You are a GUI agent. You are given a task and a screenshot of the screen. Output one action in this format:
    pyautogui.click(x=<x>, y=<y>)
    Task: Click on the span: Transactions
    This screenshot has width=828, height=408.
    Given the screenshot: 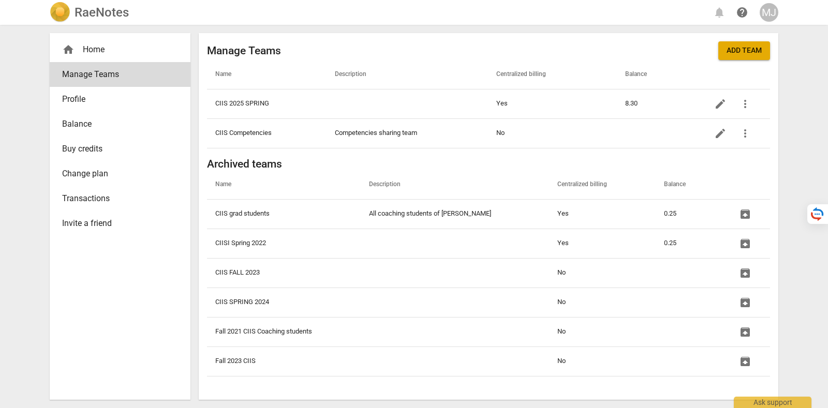 What is the action you would take?
    pyautogui.click(x=116, y=199)
    